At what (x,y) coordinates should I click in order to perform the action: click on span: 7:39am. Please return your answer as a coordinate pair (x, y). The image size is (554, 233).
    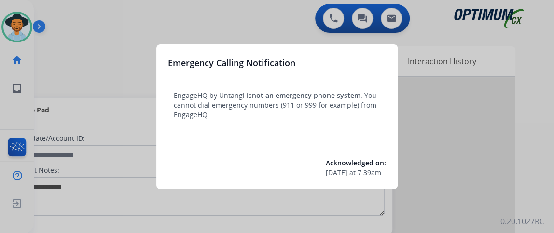
    Looking at the image, I should click on (369, 173).